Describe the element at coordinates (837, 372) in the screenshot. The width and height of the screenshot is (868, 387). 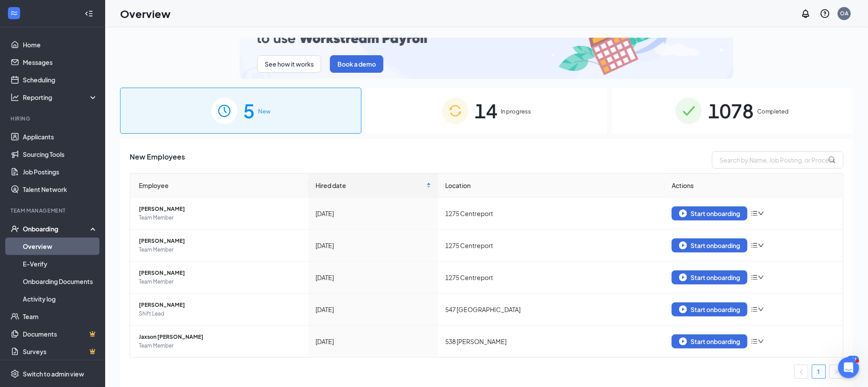
I see `button: right` at that location.